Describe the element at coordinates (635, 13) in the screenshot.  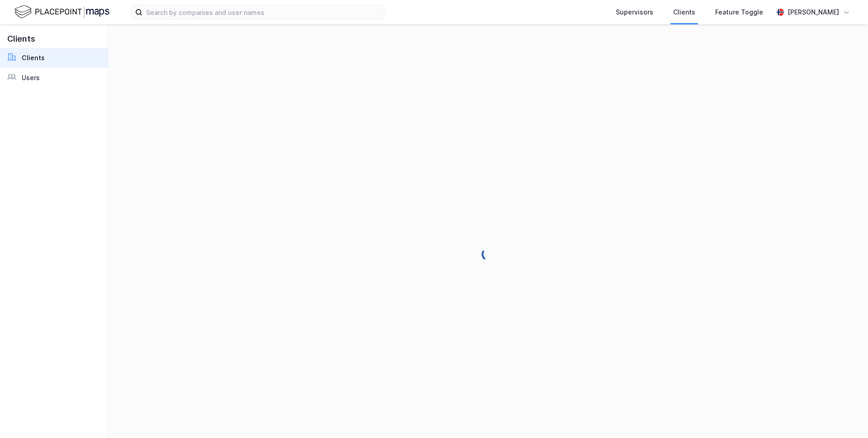
I see `div: Supervisors` at that location.